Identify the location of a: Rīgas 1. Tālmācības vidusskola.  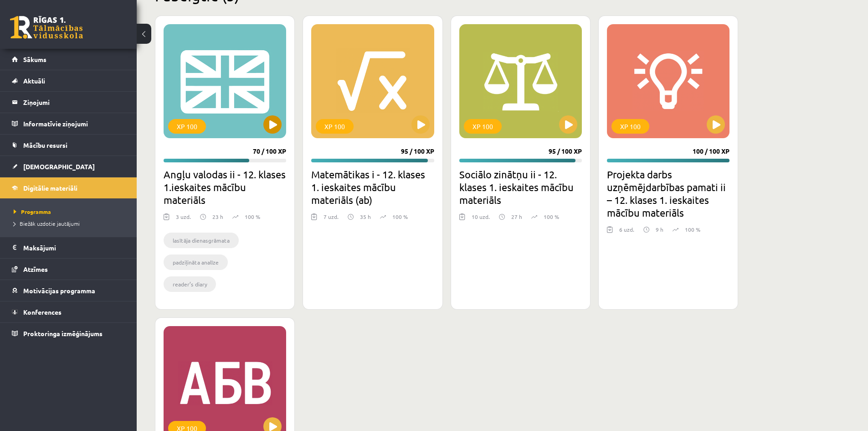
(46, 27).